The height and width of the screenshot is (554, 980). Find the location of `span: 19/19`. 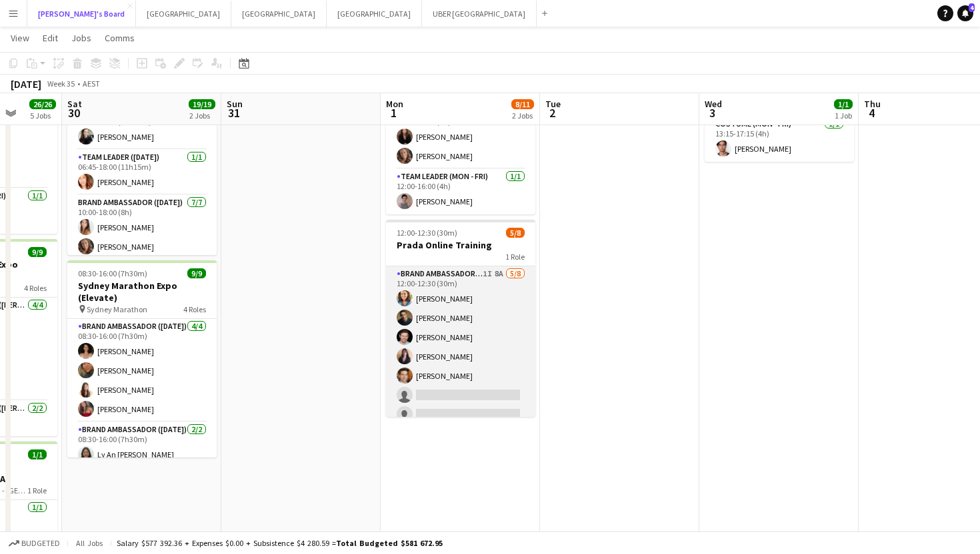

span: 19/19 is located at coordinates (202, 104).